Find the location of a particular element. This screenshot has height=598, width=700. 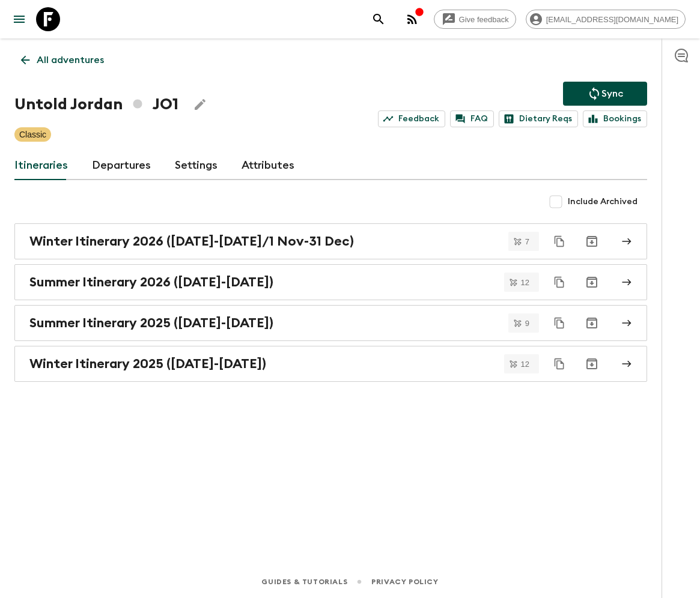

span: 9 is located at coordinates (527, 323).